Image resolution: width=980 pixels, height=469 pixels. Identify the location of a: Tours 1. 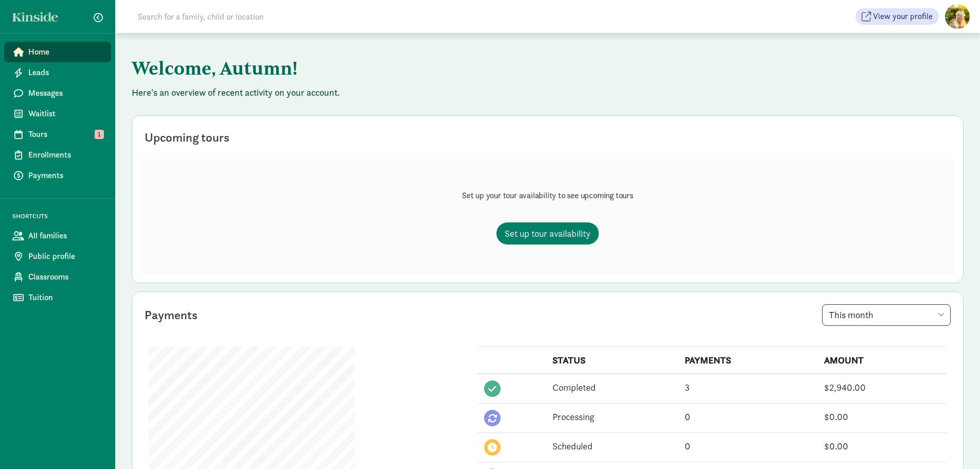
(58, 134).